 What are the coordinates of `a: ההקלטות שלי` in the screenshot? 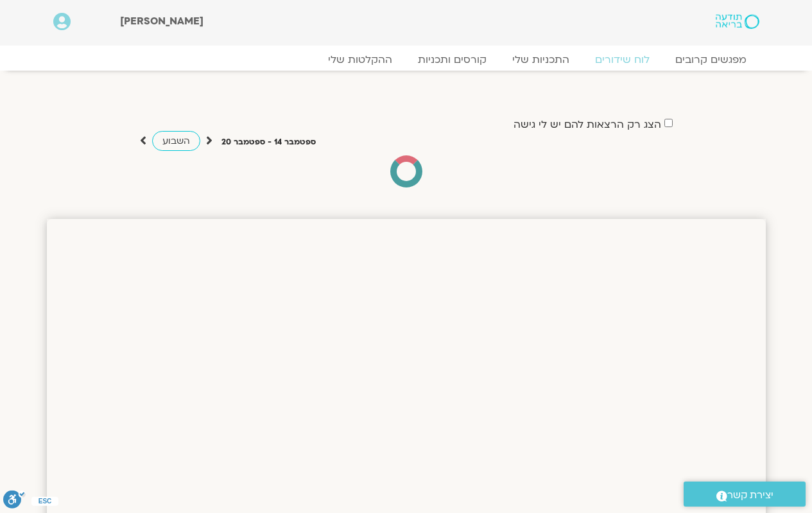 It's located at (360, 60).